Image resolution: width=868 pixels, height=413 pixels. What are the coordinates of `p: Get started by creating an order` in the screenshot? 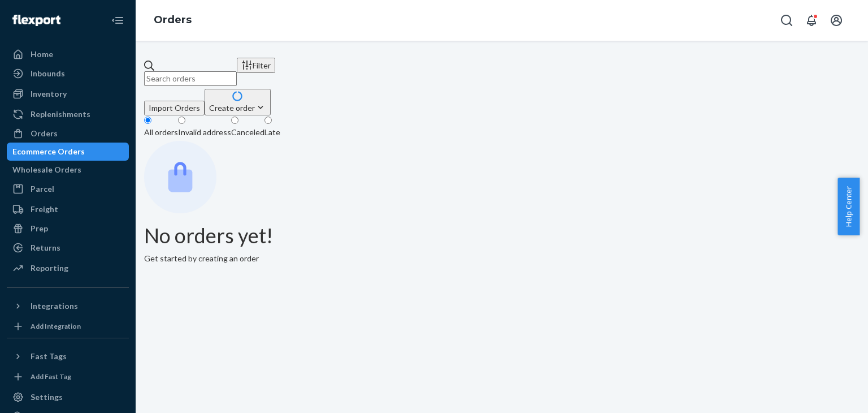 It's located at (502, 258).